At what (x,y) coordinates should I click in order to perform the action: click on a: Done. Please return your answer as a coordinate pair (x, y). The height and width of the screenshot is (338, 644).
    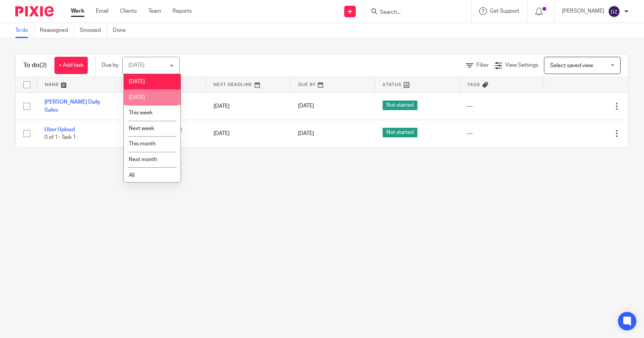
    Looking at the image, I should click on (122, 30).